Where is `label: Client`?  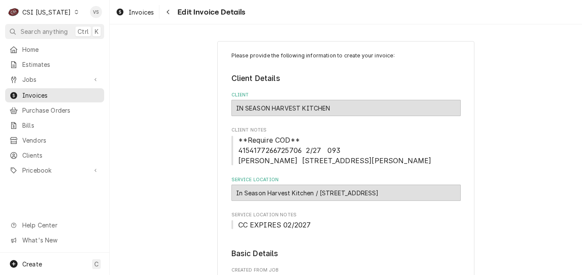
label: Client is located at coordinates (346, 95).